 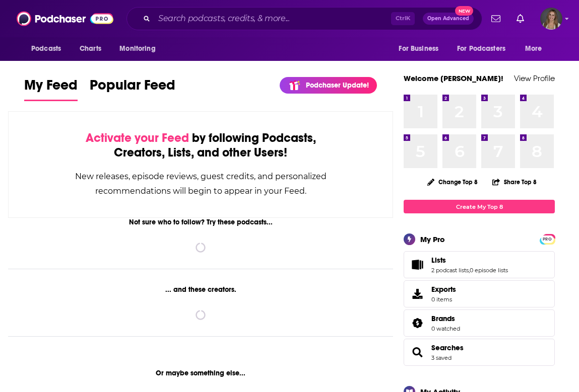 What do you see at coordinates (51, 88) in the screenshot?
I see `a: My Feed` at bounding box center [51, 88].